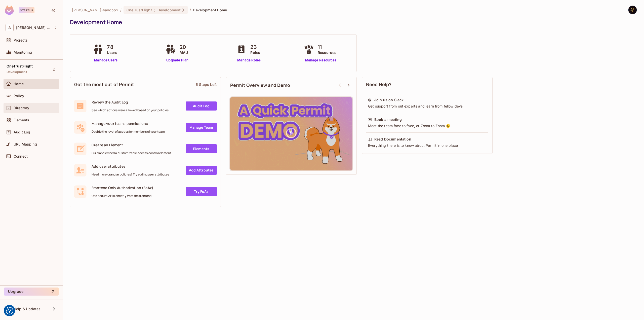 The image size is (644, 320). What do you see at coordinates (130, 166) in the screenshot?
I see `span: Add user attributes` at bounding box center [130, 166].